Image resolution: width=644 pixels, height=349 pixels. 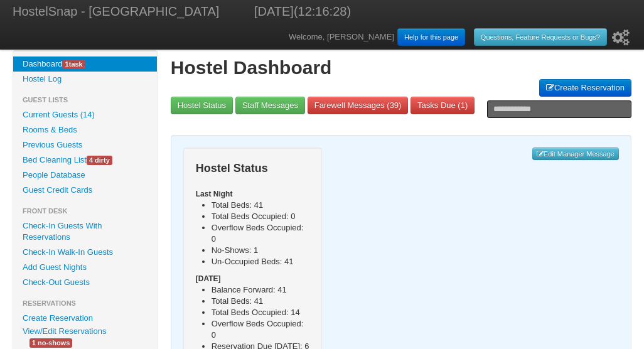 I want to click on a: Guest Credit Cards, so click(x=85, y=190).